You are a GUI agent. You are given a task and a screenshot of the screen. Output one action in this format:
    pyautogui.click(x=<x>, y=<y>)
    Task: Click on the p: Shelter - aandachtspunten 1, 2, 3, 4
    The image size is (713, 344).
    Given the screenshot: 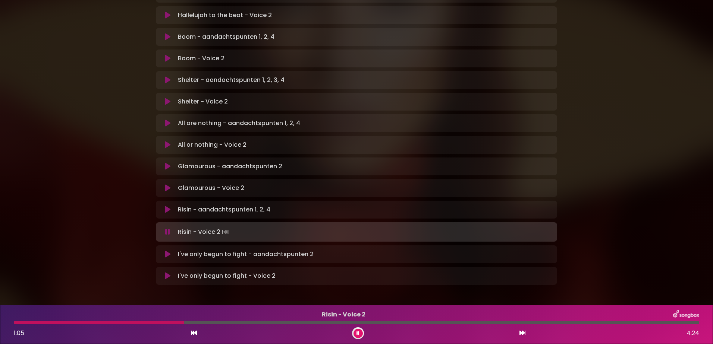 What is the action you would take?
    pyautogui.click(x=365, y=80)
    